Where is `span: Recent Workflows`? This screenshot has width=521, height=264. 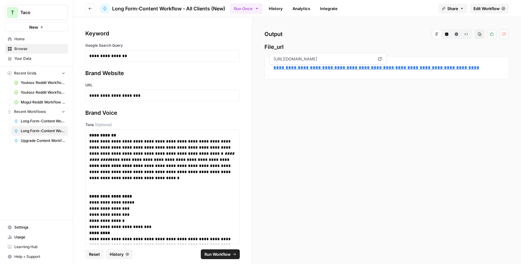 span: Recent Workflows is located at coordinates (30, 112).